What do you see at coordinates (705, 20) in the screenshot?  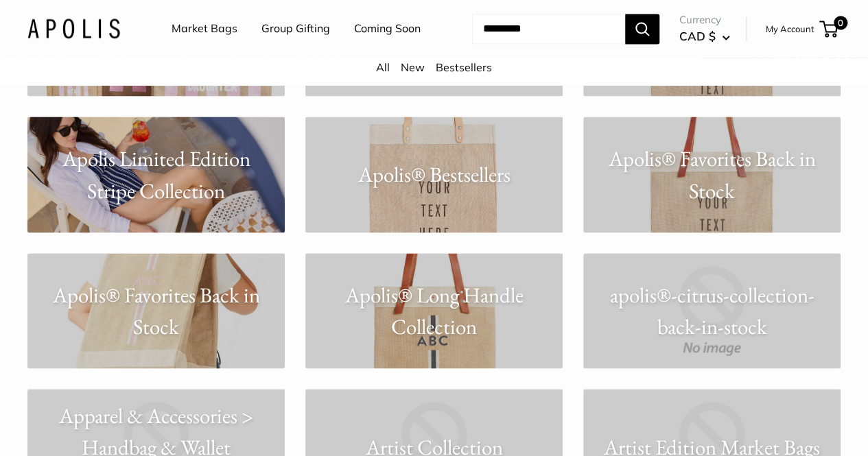 I see `span: Currency` at bounding box center [705, 20].